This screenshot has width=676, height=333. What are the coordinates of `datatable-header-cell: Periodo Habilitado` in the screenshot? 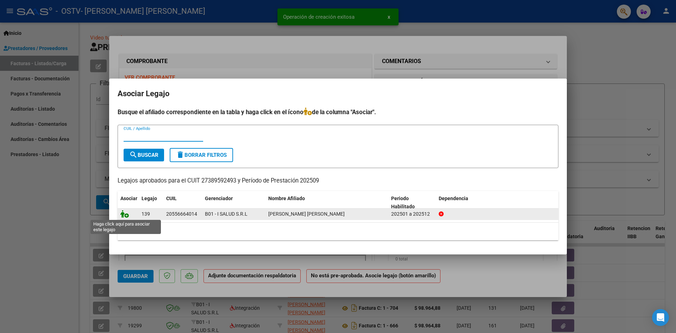 It's located at (412, 202).